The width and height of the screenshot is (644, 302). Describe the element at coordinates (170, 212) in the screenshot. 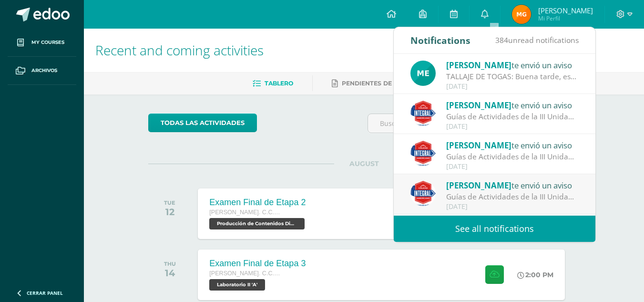

I see `div: 12` at that location.